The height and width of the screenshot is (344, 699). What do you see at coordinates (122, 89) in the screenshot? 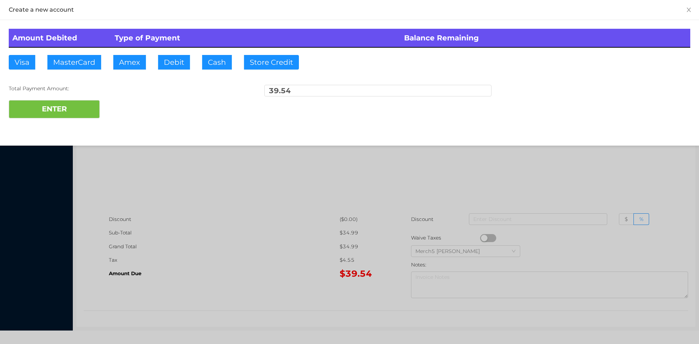
I see `div: Total Payment Amount:` at bounding box center [122, 89].